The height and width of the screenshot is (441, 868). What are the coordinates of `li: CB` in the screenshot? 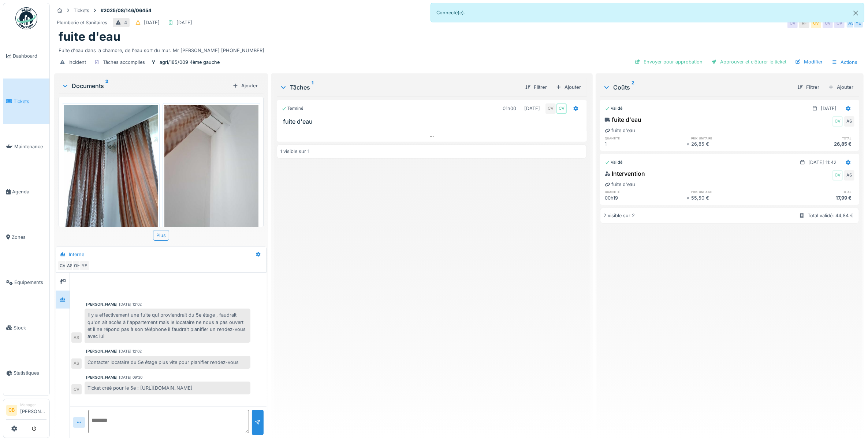 It's located at (12, 410).